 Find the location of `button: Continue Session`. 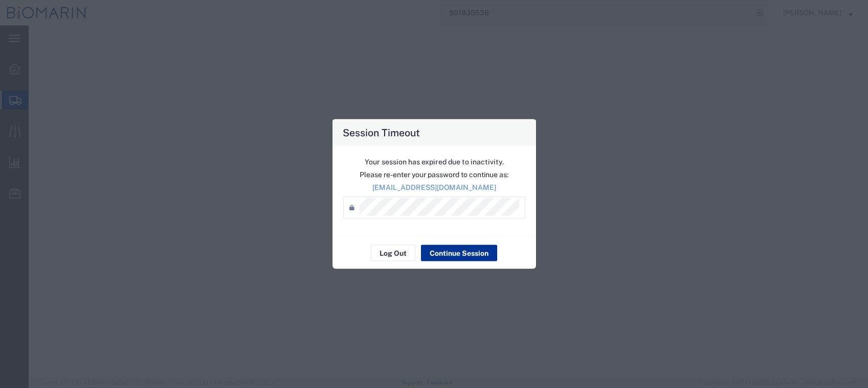

button: Continue Session is located at coordinates (459, 254).